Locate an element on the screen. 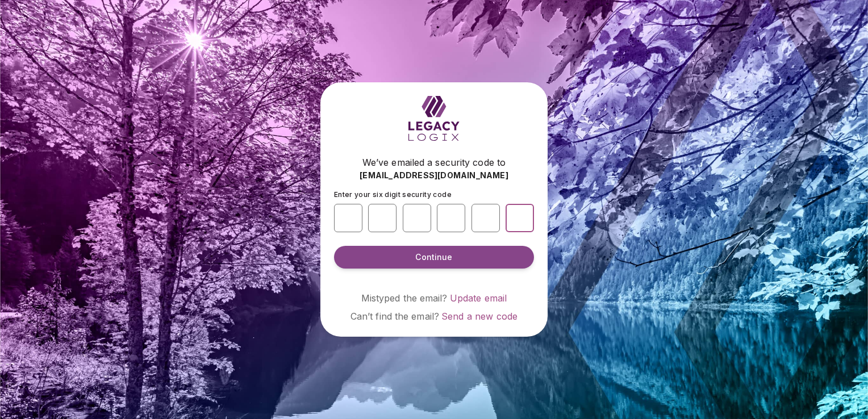 The height and width of the screenshot is (419, 868). span: Enter your six digit security code is located at coordinates (393, 194).